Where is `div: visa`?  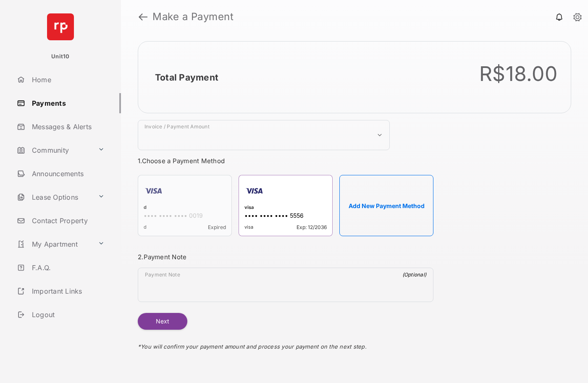 div: visa is located at coordinates (286, 209).